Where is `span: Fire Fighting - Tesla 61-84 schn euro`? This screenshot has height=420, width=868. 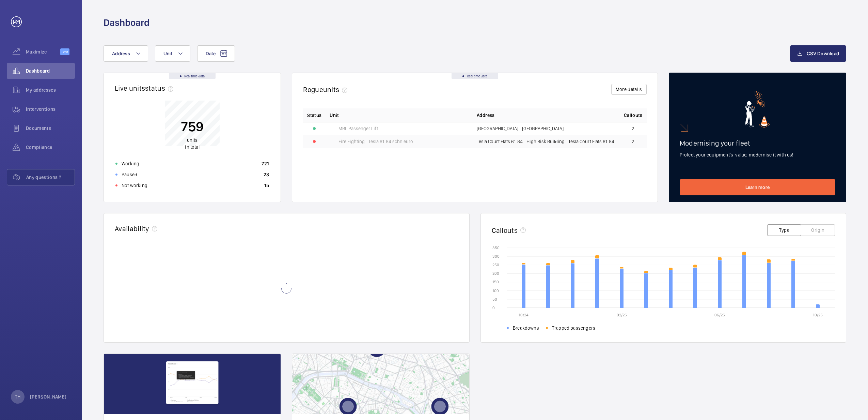 span: Fire Fighting - Tesla 61-84 schn euro is located at coordinates (376, 142).